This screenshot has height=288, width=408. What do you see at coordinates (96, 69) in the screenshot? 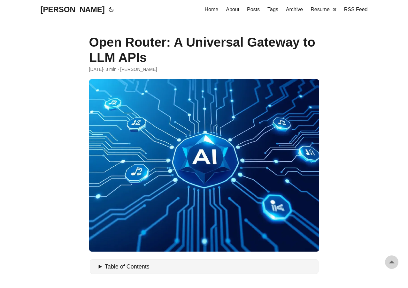
I see `span: 2025-01-11 10:00:00 +0000 UTC` at bounding box center [96, 69].